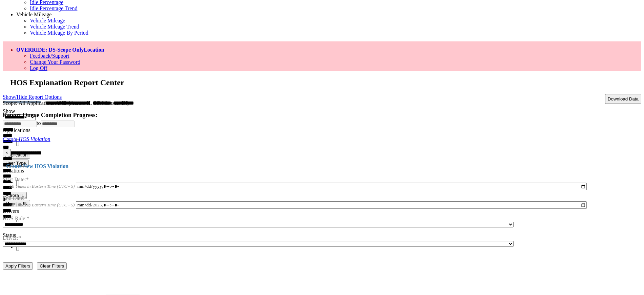  What do you see at coordinates (55, 62) in the screenshot?
I see `a: Change Your Password` at bounding box center [55, 62].